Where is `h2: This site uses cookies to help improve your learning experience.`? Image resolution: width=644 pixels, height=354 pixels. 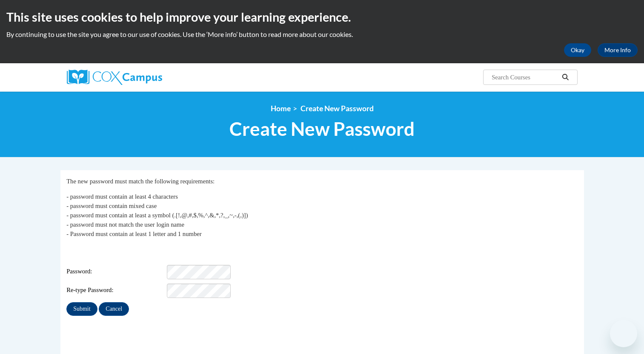 h2: This site uses cookies to help improve your learning experience. is located at coordinates (322, 17).